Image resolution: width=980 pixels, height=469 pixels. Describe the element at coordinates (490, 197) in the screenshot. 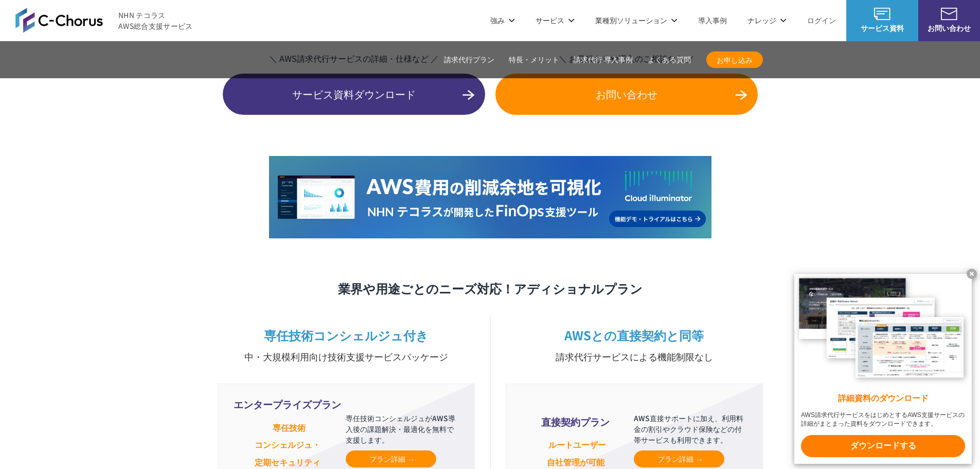

I see `a: 正しいクラウド財務管理でAWS費用の大幅削減を NHN テコラスが開発したFinOps支援ツール Cloud Illuminator` at that location.